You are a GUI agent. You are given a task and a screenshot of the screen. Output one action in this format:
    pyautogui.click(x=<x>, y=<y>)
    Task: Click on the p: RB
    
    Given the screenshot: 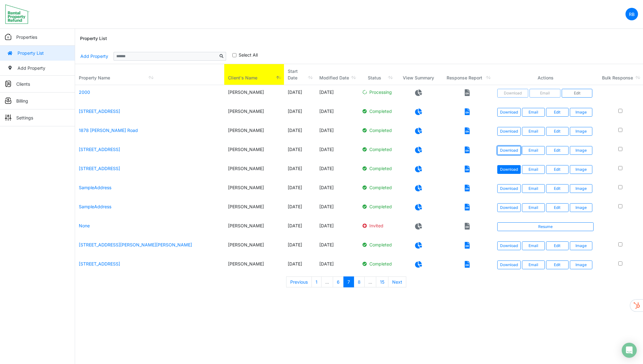 What is the action you would take?
    pyautogui.click(x=632, y=14)
    